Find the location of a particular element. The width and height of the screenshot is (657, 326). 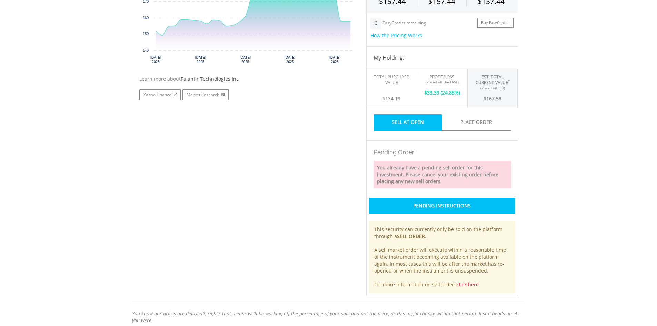

text: 160 is located at coordinates (145, 18).